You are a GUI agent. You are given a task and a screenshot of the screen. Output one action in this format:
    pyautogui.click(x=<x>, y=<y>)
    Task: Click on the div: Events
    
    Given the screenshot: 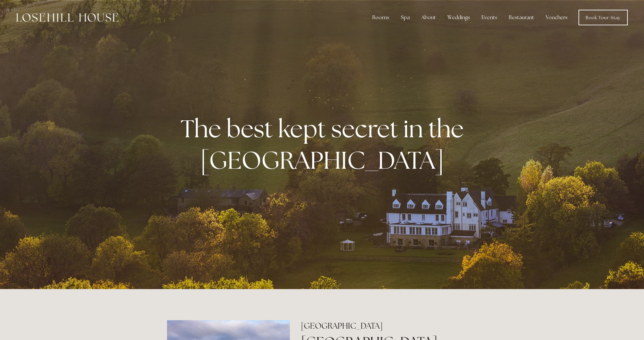 What is the action you would take?
    pyautogui.click(x=489, y=17)
    